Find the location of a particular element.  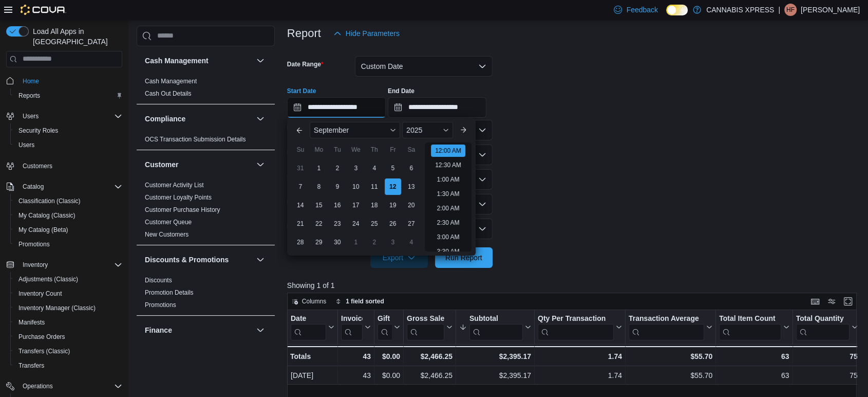

button: Hide Parameters is located at coordinates (366, 33).